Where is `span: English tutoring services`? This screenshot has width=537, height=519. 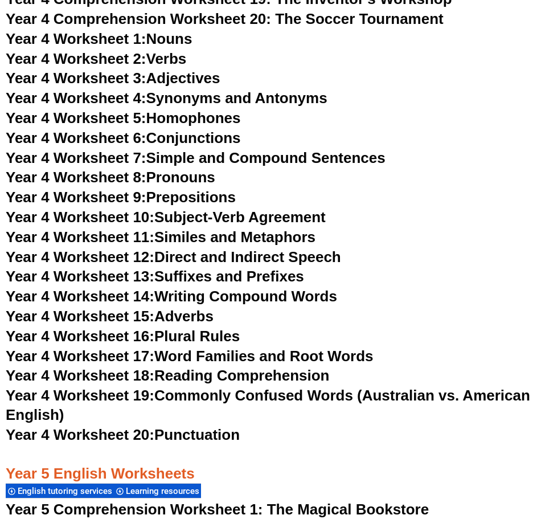
span: English tutoring services is located at coordinates (67, 491).